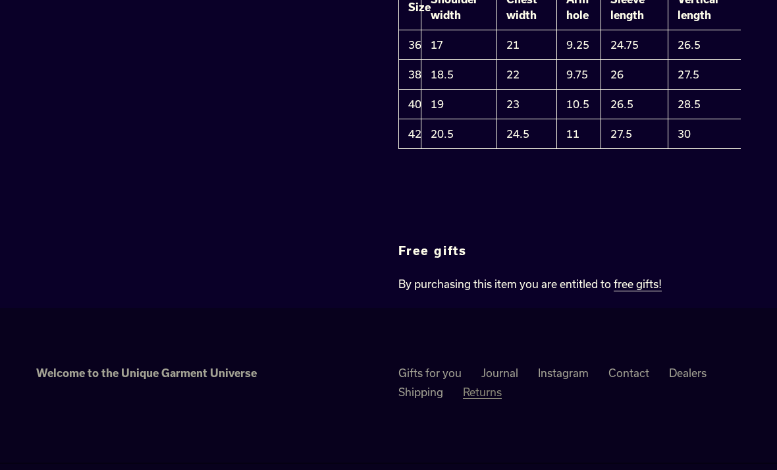 Image resolution: width=777 pixels, height=470 pixels. Describe the element at coordinates (578, 133) in the screenshot. I see `td: 11` at that location.